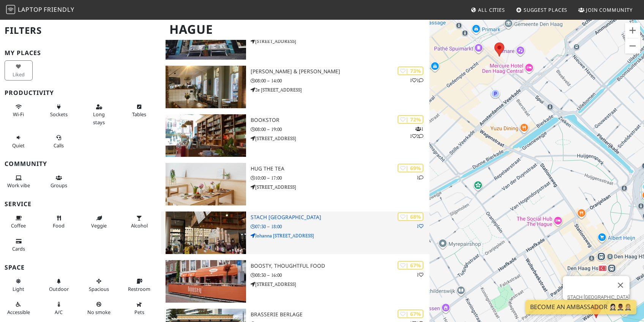 This screenshot has width=644, height=322. I want to click on button: Tables, so click(139, 110).